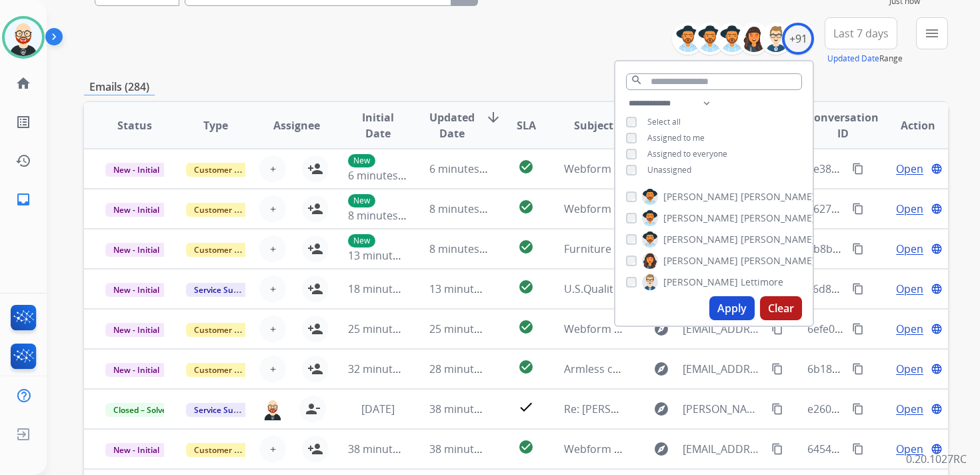 The image size is (980, 475). What do you see at coordinates (526, 126) in the screenshot?
I see `span: SLA` at bounding box center [526, 126].